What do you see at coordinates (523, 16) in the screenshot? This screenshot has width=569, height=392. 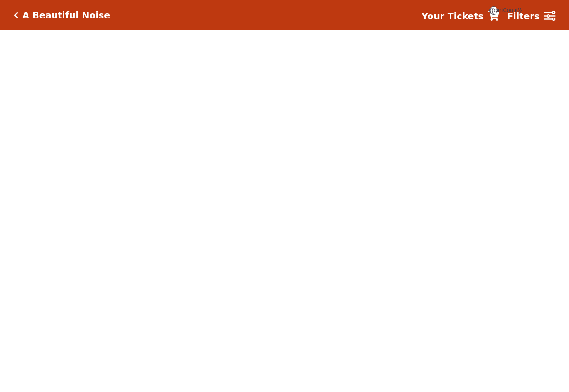 I see `strong: Filters` at bounding box center [523, 16].